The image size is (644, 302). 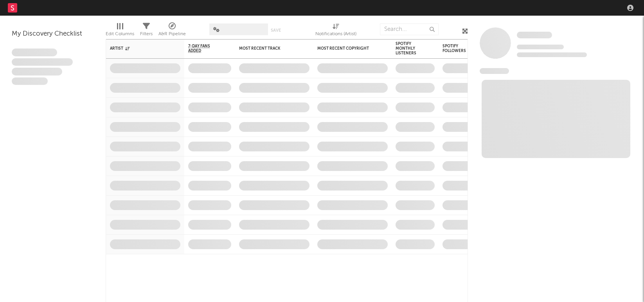 What do you see at coordinates (347, 48) in the screenshot?
I see `div: Most Recent Copyright` at bounding box center [347, 48].